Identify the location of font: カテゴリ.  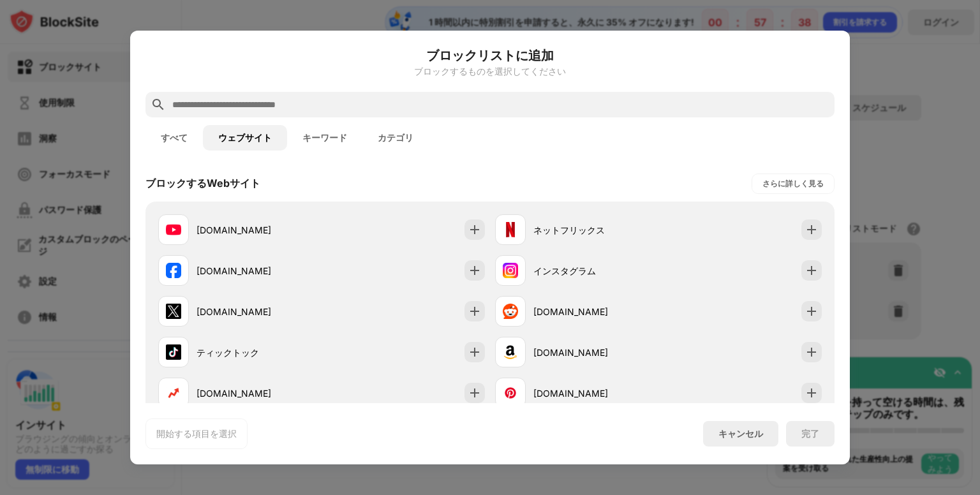
(396, 138).